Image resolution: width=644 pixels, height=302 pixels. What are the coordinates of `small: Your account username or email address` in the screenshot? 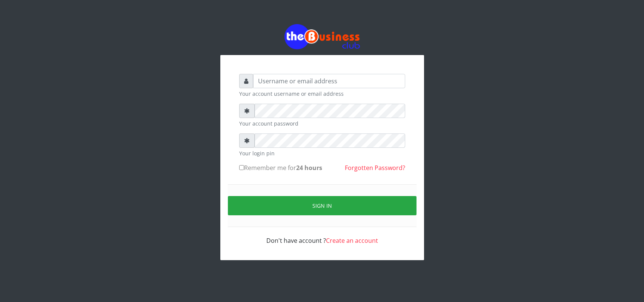 It's located at (323, 94).